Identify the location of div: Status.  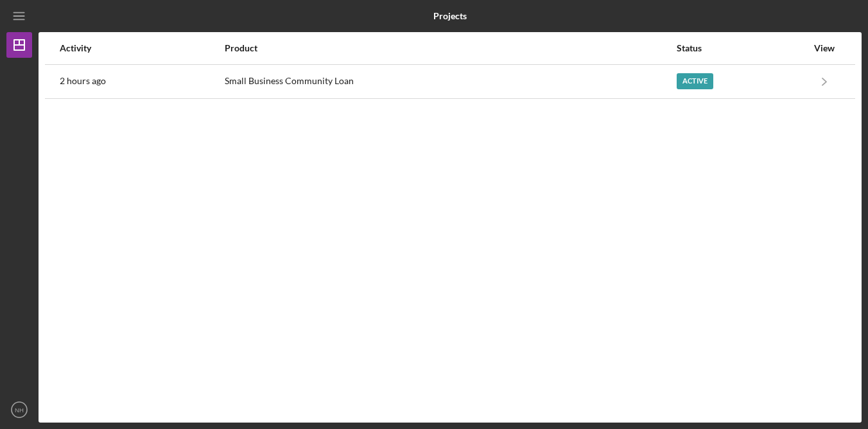
(741, 48).